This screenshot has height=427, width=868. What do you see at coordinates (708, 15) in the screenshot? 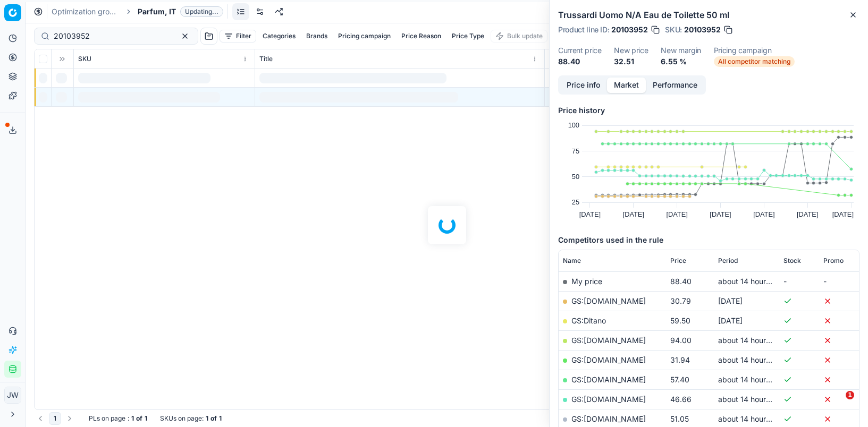
I see `h2: Trussardi Uomo N/A Eau de Toilette 50 ml` at bounding box center [708, 15].